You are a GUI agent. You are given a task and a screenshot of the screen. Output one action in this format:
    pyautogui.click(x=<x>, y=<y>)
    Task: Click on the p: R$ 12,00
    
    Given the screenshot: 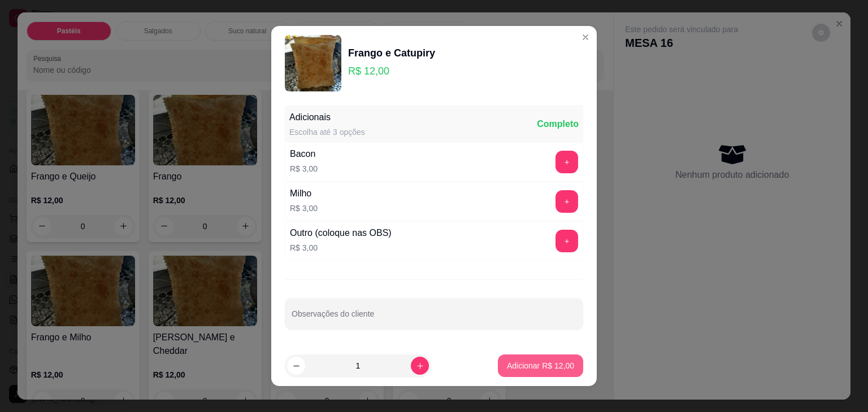 What is the action you would take?
    pyautogui.click(x=392, y=71)
    